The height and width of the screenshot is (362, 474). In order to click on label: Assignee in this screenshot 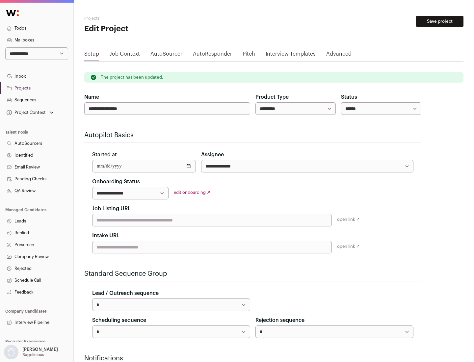, I will do `click(212, 155)`.